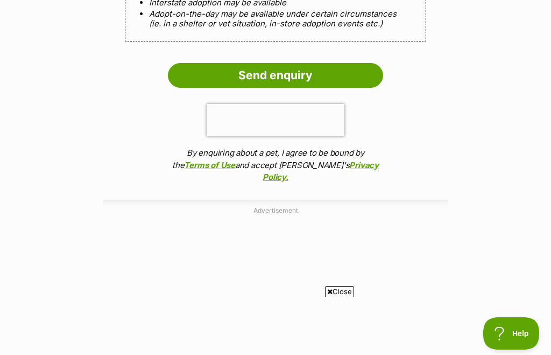 This screenshot has height=355, width=551. I want to click on a: Privacy Policy., so click(321, 171).